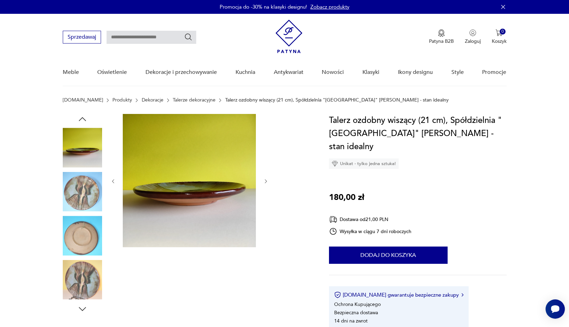 This screenshot has height=327, width=569. What do you see at coordinates (82, 38) in the screenshot?
I see `a: Sprzedawaj` at bounding box center [82, 38].